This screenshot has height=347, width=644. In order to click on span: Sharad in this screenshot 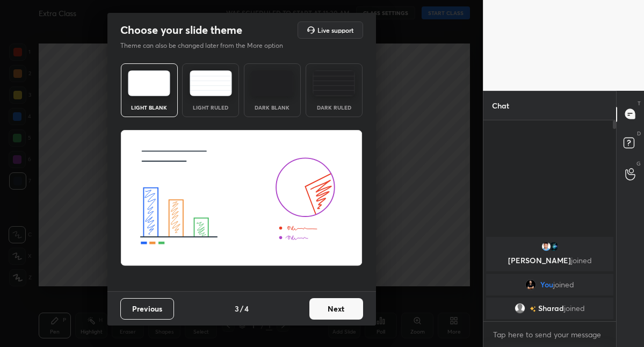, I will do `click(551, 308)`.